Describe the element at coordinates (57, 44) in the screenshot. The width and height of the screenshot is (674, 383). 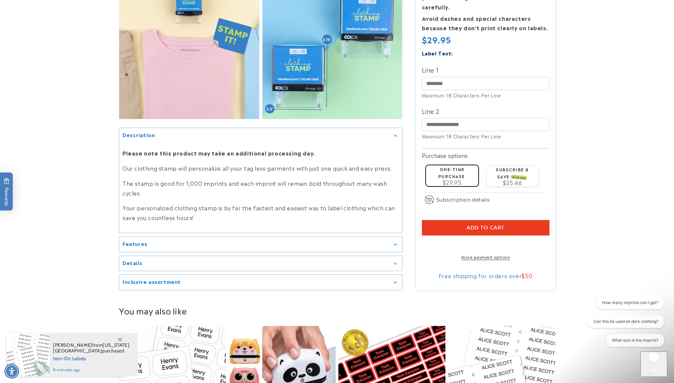
I see `button: What size is the imprint?` at that location.